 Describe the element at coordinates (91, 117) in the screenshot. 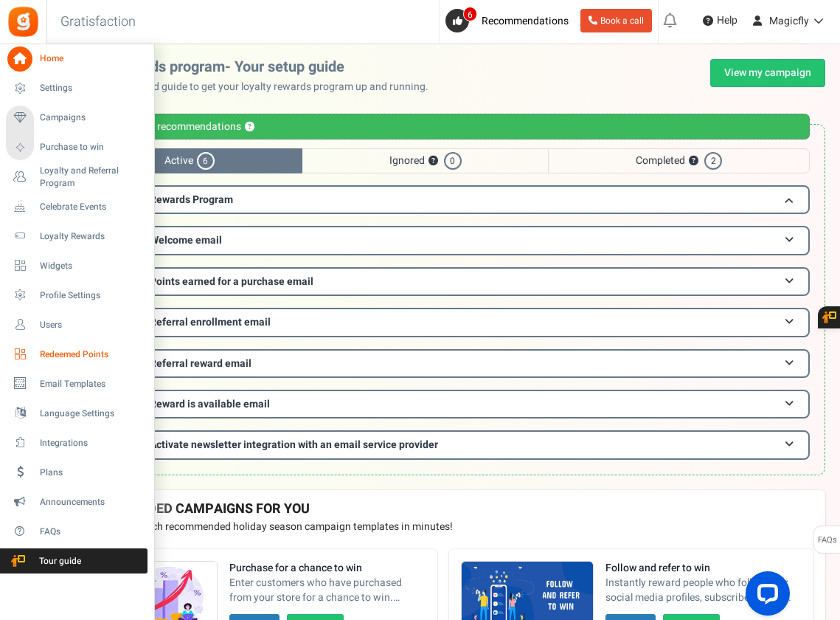

I see `span: Campaigns` at that location.